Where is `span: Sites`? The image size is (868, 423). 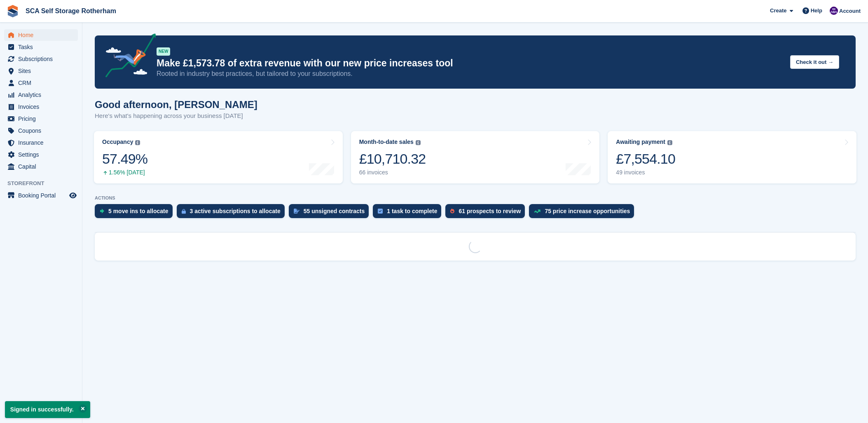
span: Sites is located at coordinates (43, 71).